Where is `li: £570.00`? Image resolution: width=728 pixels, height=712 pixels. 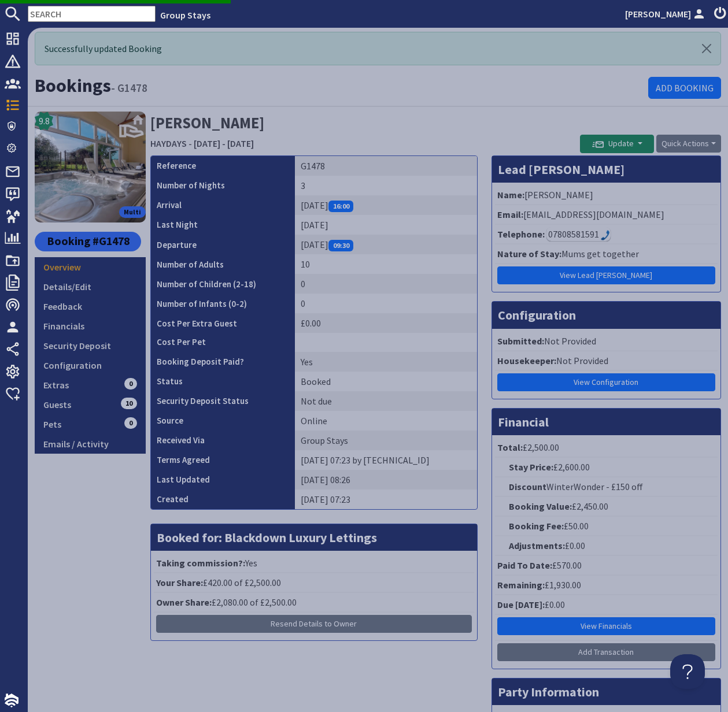
li: £570.00 is located at coordinates (605, 566).